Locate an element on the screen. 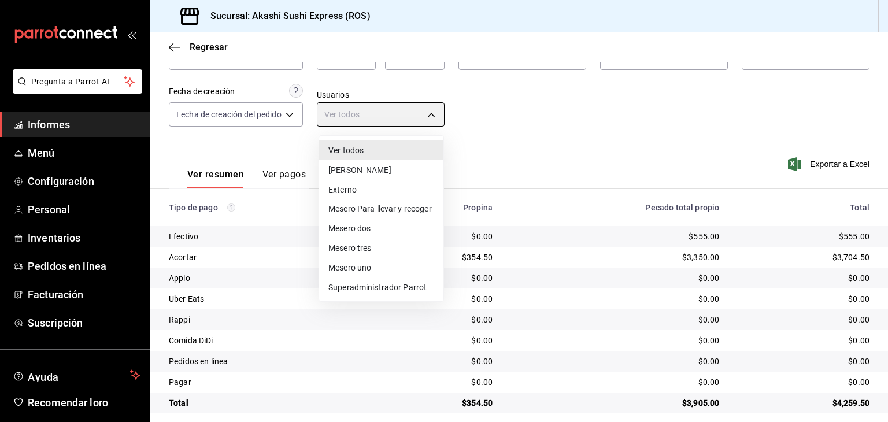 The height and width of the screenshot is (422, 888). font: Mesero tres is located at coordinates (350, 248).